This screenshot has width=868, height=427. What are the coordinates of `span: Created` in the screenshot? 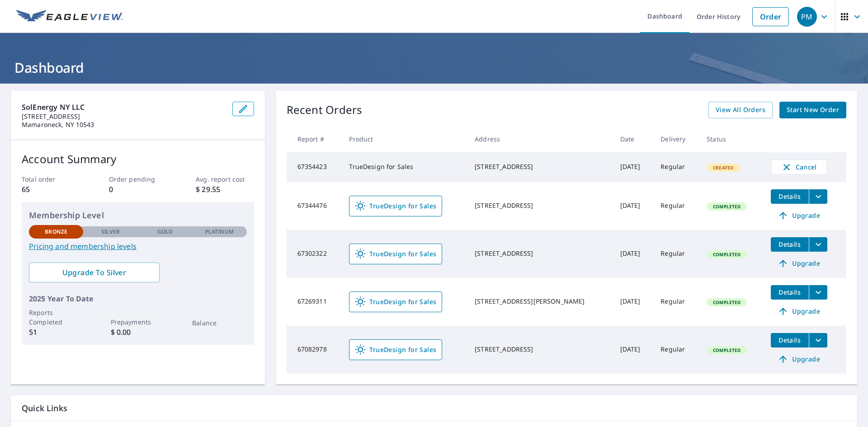 It's located at (722, 167).